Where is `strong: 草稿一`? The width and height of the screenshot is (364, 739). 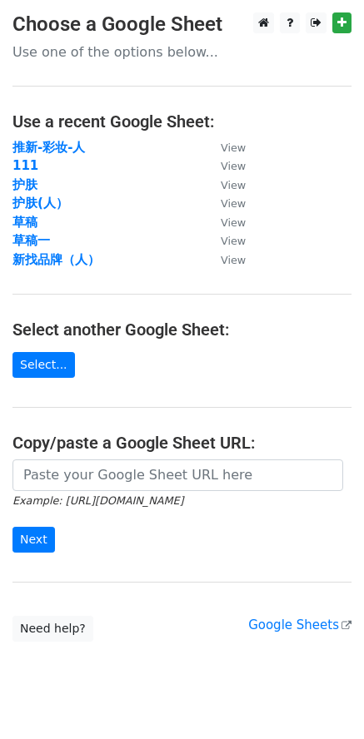 strong: 草稿一 is located at coordinates (31, 240).